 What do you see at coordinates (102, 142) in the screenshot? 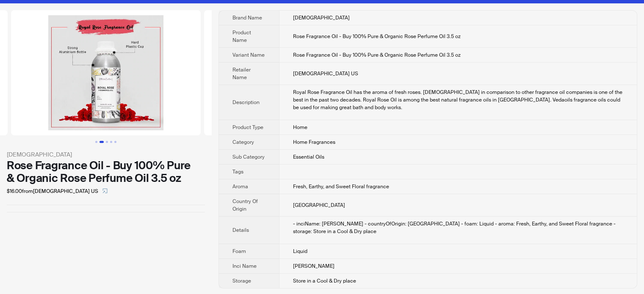
I see `button: Go to slide 2` at bounding box center [102, 142].